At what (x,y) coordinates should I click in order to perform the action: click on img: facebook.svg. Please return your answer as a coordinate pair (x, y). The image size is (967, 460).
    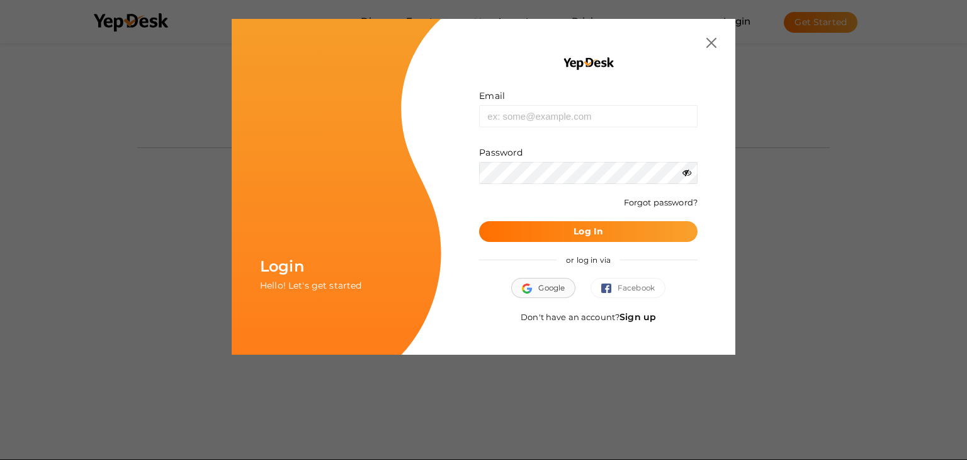
    Looking at the image, I should click on (610, 288).